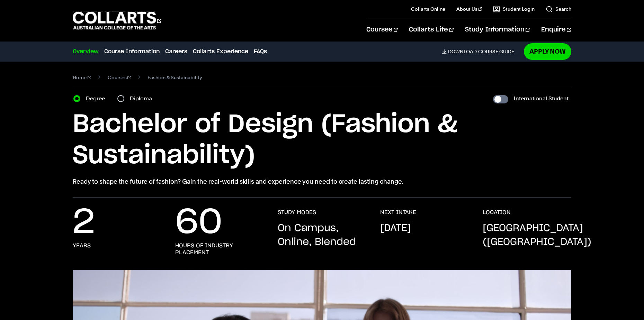  Describe the element at coordinates (199, 223) in the screenshot. I see `p: 60` at that location.